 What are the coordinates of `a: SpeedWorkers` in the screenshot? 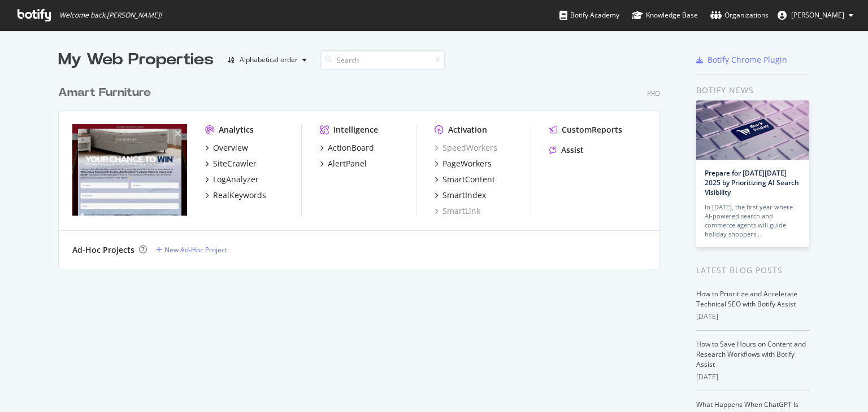 It's located at (465, 148).